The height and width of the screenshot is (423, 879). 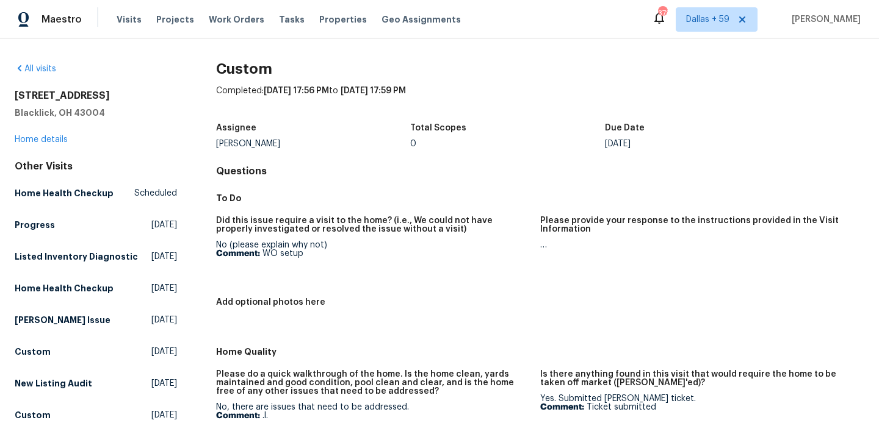 What do you see at coordinates (540, 352) in the screenshot?
I see `h5: Home Quality` at bounding box center [540, 352].